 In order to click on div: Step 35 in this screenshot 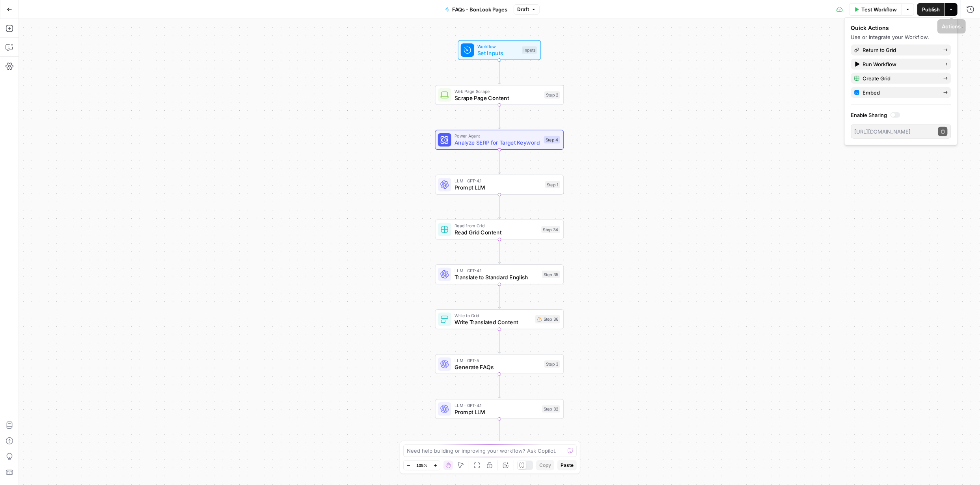, I will do `click(551, 274)`.